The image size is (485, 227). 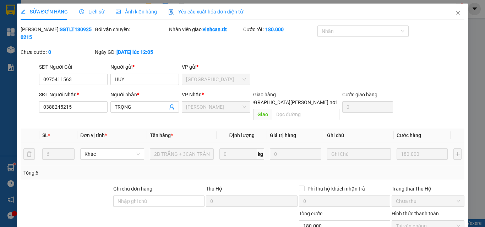 What do you see at coordinates (205, 12) in the screenshot?
I see `span: Yêu cầu xuất hóa đơn điện tử` at bounding box center [205, 12].